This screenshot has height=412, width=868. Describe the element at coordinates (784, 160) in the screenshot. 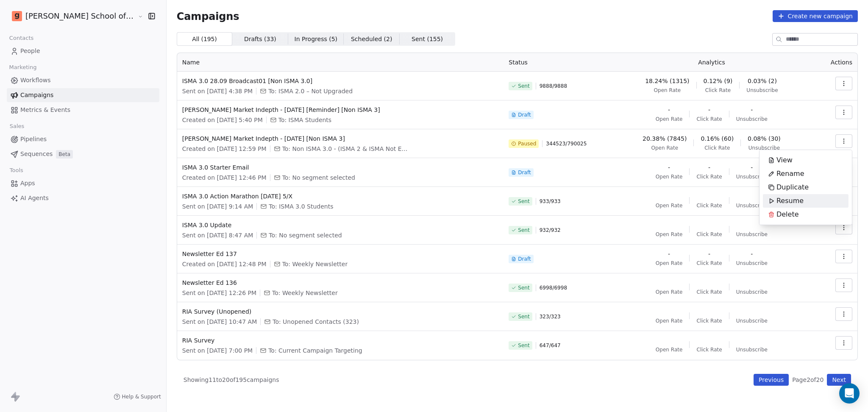

I see `span: View` at that location.